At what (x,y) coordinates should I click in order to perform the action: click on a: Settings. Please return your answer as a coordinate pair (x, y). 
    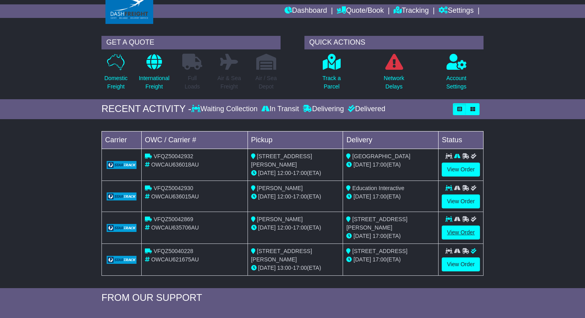
    Looking at the image, I should click on (456, 11).